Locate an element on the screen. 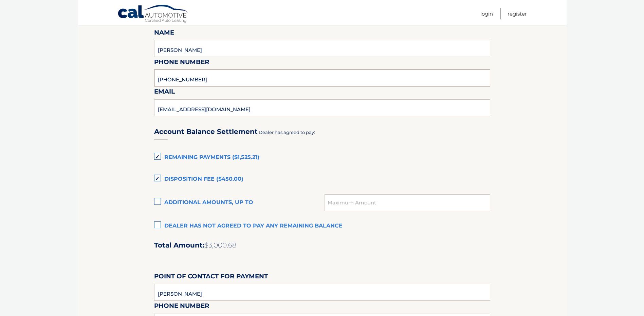 The image size is (644, 316). label: Remaining Payments ($1,525.21) is located at coordinates (322, 158).